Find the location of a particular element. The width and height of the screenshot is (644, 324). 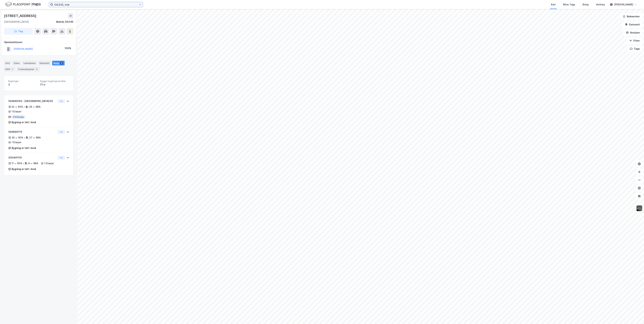

div: Mine Tags is located at coordinates (569, 5).